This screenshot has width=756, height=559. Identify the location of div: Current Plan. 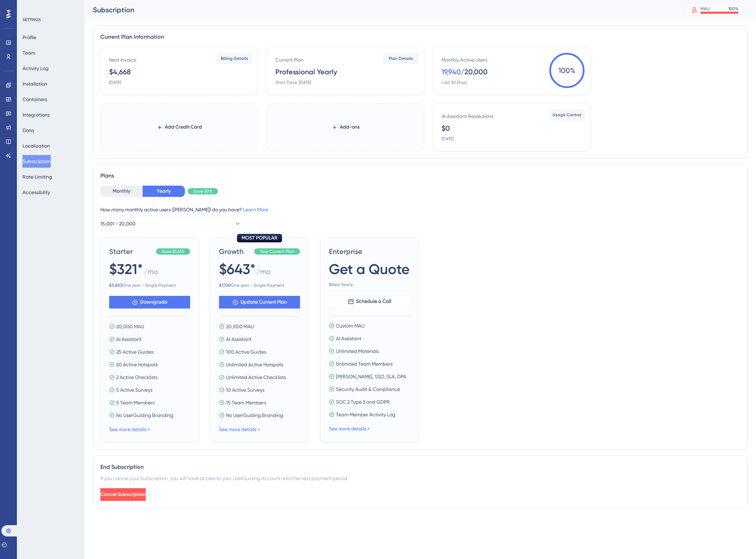
(289, 60).